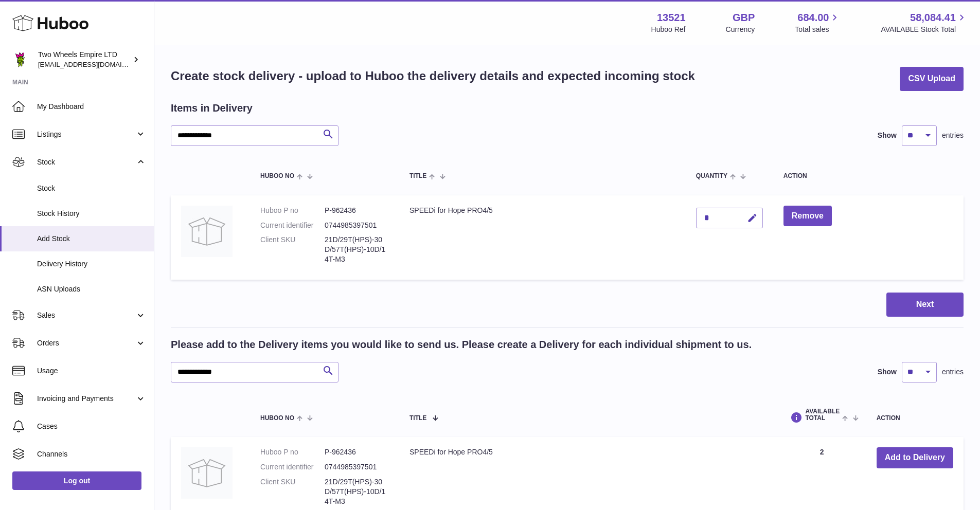 Image resolution: width=980 pixels, height=510 pixels. I want to click on span: Sales, so click(86, 316).